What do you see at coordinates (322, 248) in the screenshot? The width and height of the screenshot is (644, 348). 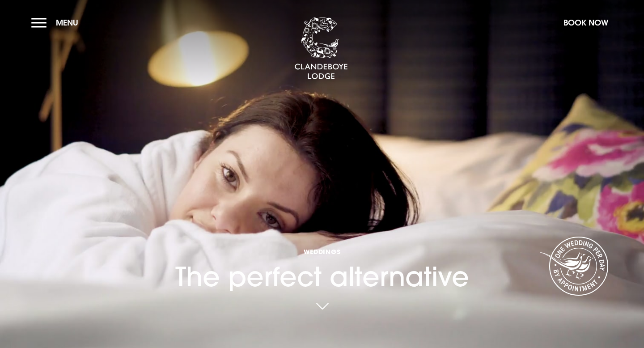 I see `h1: The perfect alternative` at bounding box center [322, 248].